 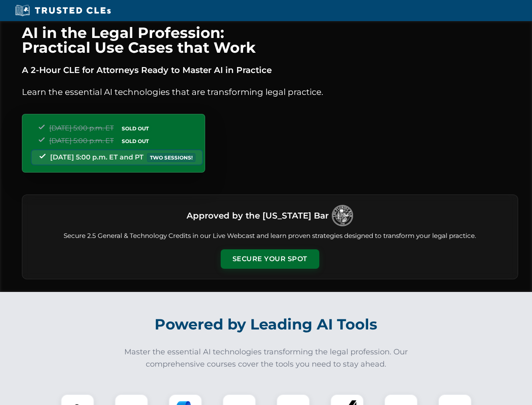 I want to click on p: Secure 2.5 General & Technology Credits in our Live Webcast and learn proven strategies designed ..., so click(x=270, y=236).